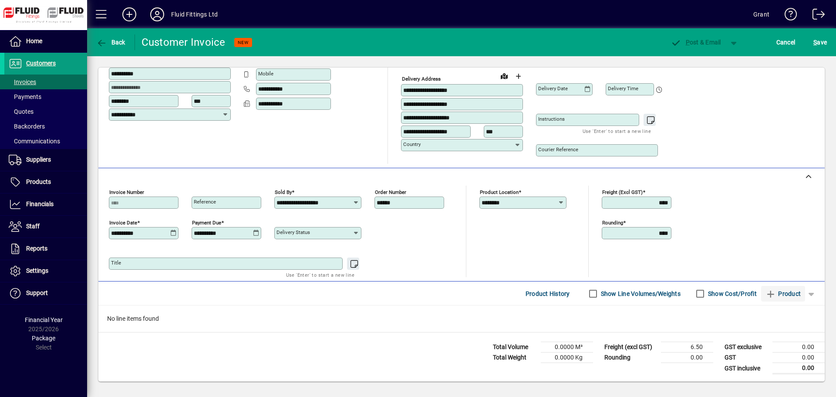 This screenshot has width=836, height=397. What do you see at coordinates (548, 293) in the screenshot?
I see `span: Product History` at bounding box center [548, 293].